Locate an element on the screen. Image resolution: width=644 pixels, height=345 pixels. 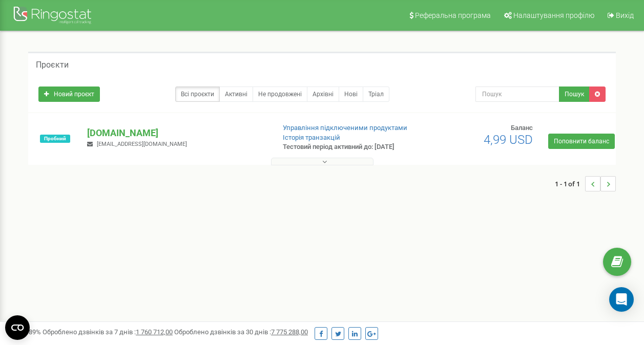
span: Налаштування профілю is located at coordinates (554, 16).